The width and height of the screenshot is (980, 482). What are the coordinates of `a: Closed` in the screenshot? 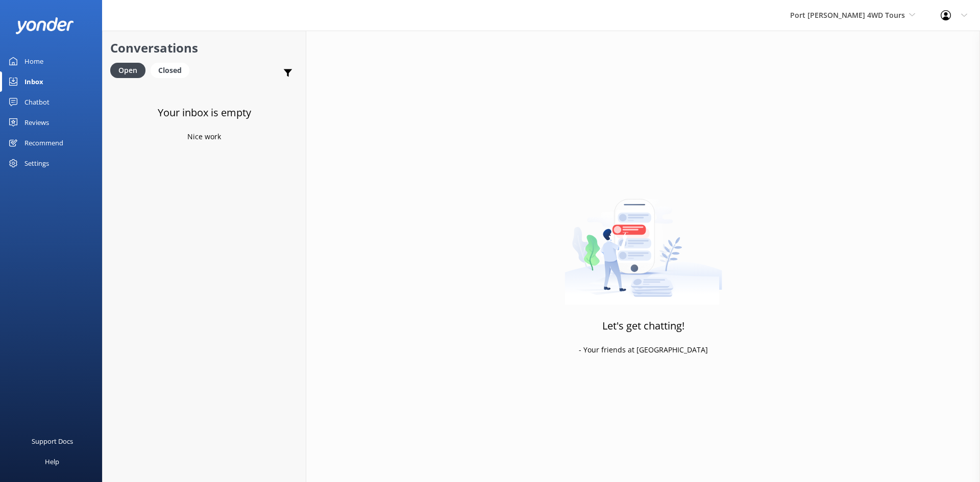 It's located at (173, 70).